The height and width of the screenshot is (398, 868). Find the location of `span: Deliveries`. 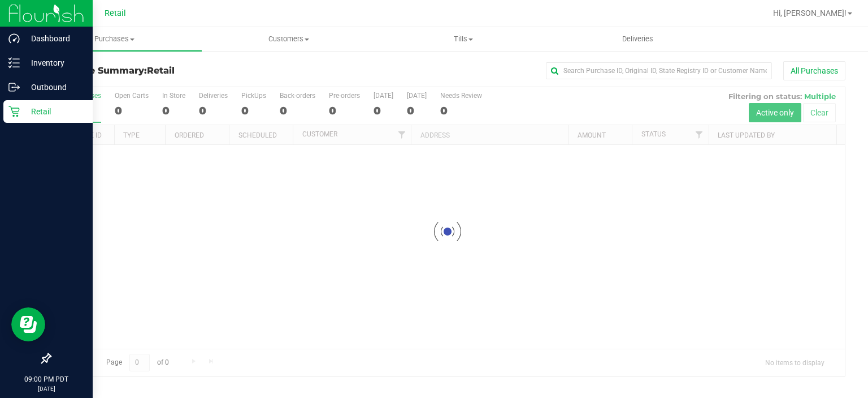

span: Deliveries is located at coordinates (637, 39).